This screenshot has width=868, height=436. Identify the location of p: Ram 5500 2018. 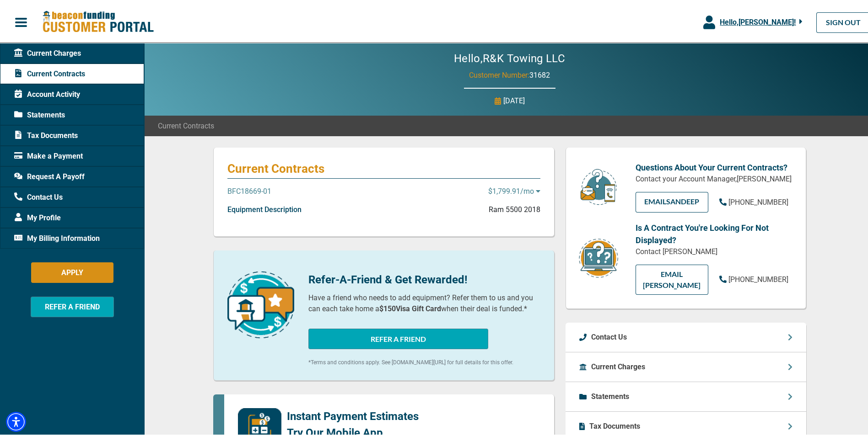
(514, 208).